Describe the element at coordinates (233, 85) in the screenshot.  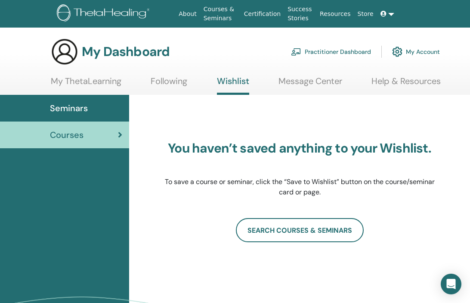
I see `a: Wishlist` at that location.